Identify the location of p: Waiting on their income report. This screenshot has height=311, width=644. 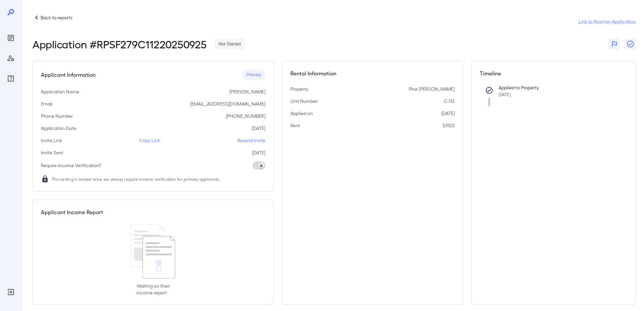
(153, 289).